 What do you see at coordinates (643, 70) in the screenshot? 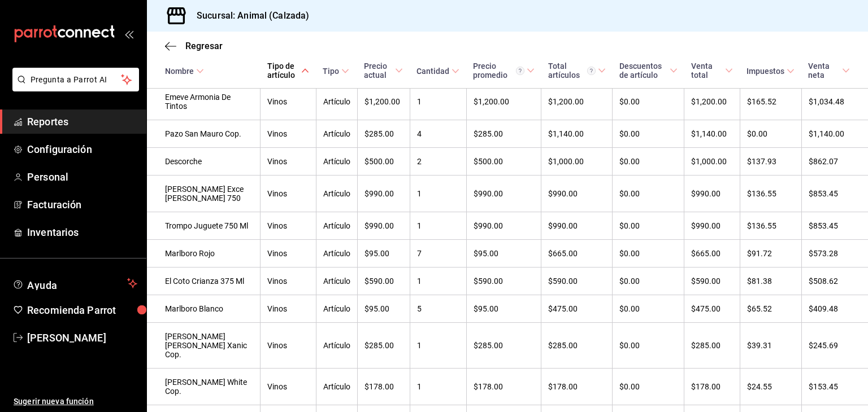
I see `div: Descuentos de artículo` at bounding box center [643, 70].